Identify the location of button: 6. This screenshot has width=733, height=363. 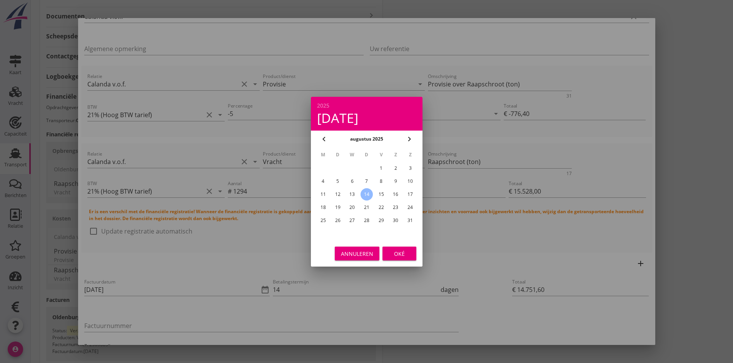
(352, 182).